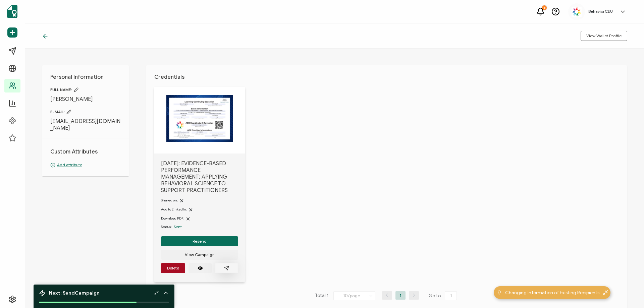 Image resolution: width=644 pixels, height=308 pixels. I want to click on li: 1, so click(400, 295).